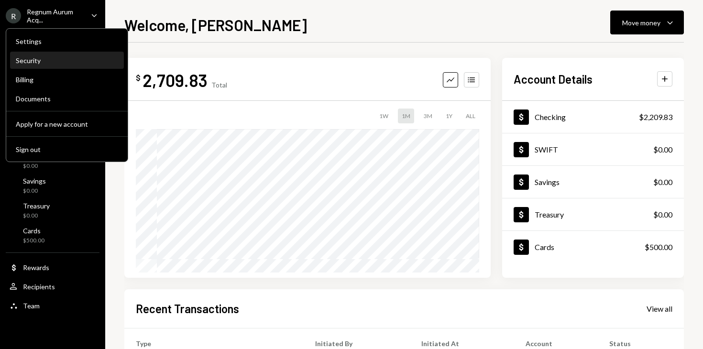 Image resolution: width=703 pixels, height=349 pixels. What do you see at coordinates (13, 16) in the screenshot?
I see `div: R` at bounding box center [13, 16].